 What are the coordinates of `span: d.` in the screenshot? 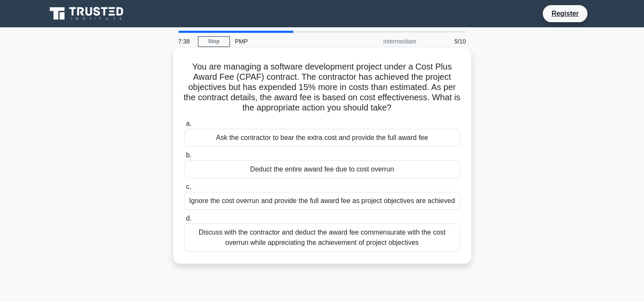 It's located at (189, 218).